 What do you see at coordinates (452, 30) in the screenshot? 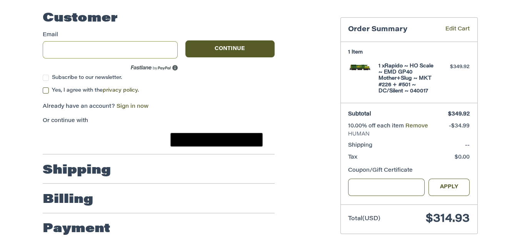
I see `a: Edit Cart` at bounding box center [452, 30].